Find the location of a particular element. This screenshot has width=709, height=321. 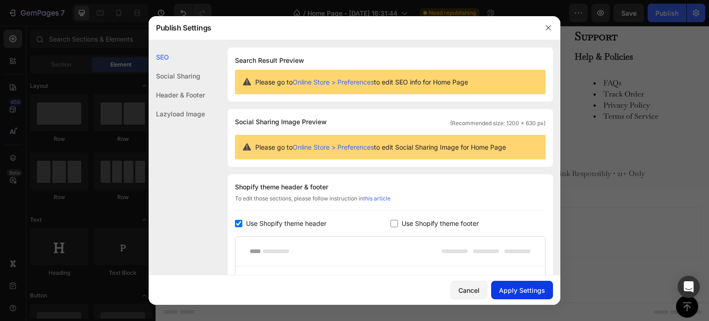

span: then drag & drop elements is located at coordinates (345, 212).